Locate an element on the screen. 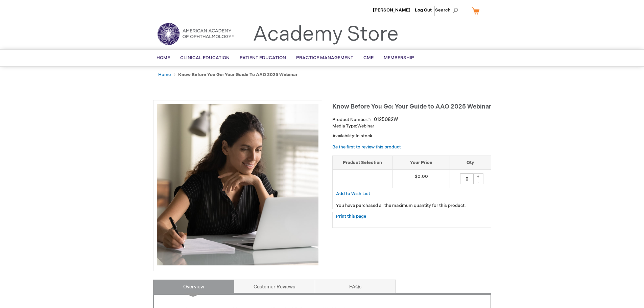 Image resolution: width=644 pixels, height=308 pixels. span: Membership is located at coordinates (399, 58).